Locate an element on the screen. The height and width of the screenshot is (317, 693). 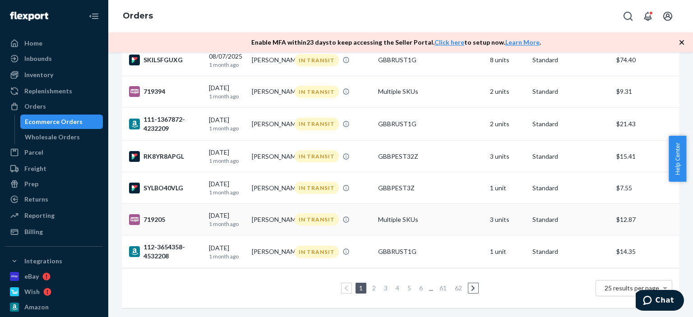
div: Freight is located at coordinates (35, 169).